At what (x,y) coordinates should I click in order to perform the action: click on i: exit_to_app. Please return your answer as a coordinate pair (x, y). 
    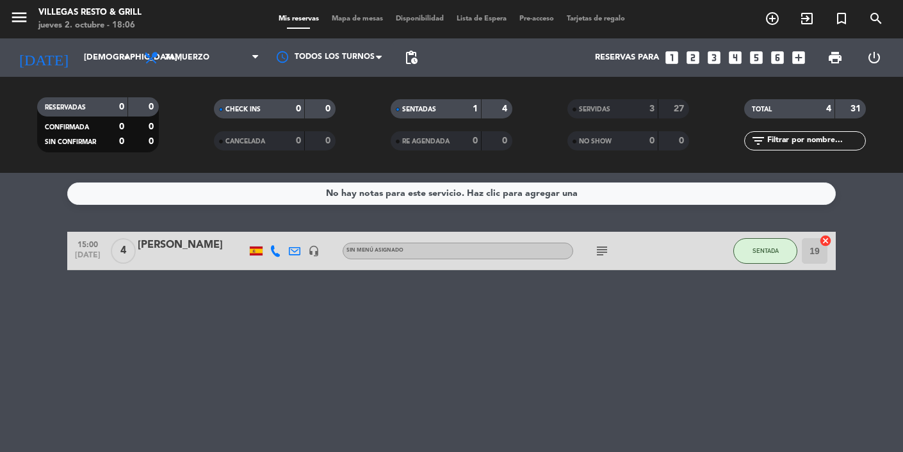
    Looking at the image, I should click on (807, 19).